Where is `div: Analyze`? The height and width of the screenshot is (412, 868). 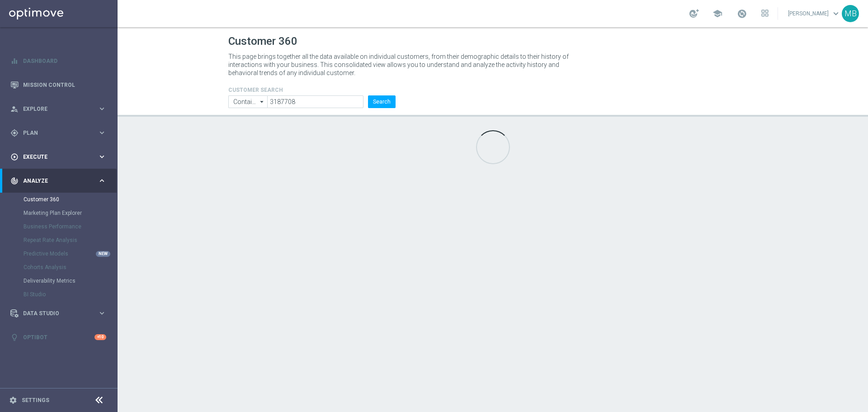 div: Analyze is located at coordinates (54, 181).